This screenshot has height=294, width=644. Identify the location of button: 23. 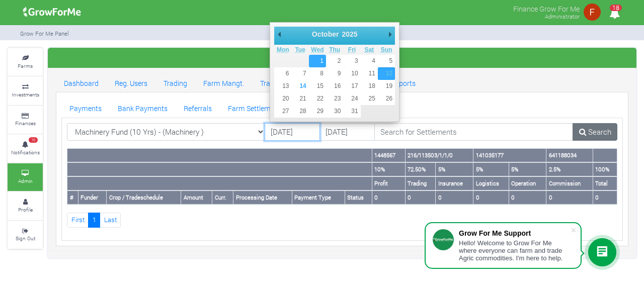
(334, 99).